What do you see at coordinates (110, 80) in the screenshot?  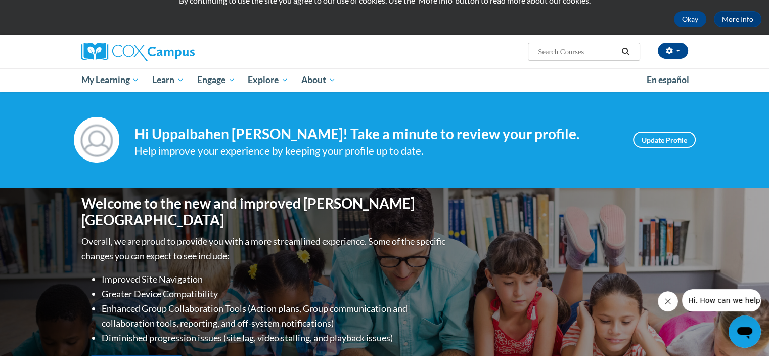 I see `a: My Learning` at bounding box center [110, 80].